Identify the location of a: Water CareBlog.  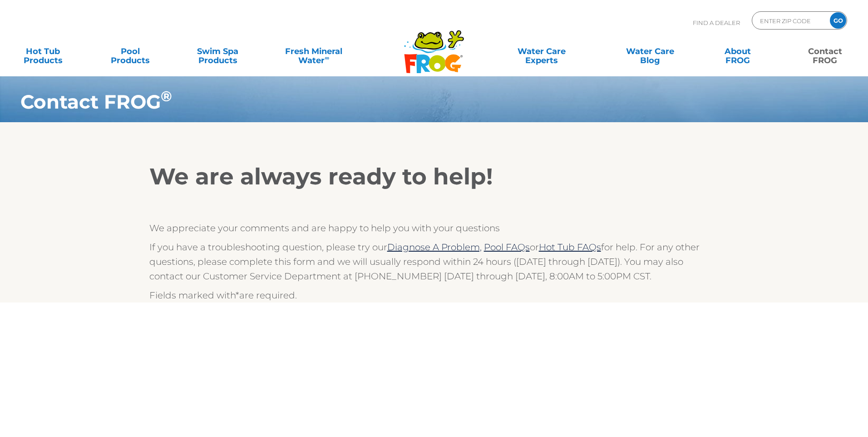
(650, 51).